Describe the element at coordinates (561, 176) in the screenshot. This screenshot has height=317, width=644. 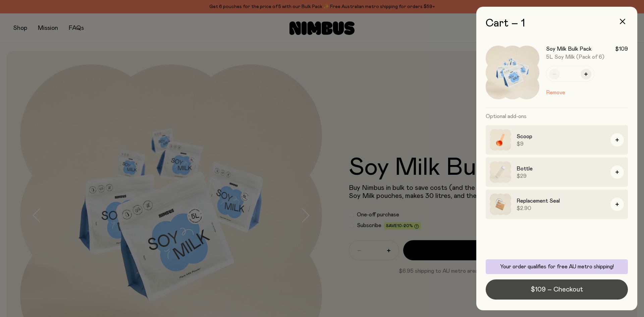
I see `span: $29` at that location.